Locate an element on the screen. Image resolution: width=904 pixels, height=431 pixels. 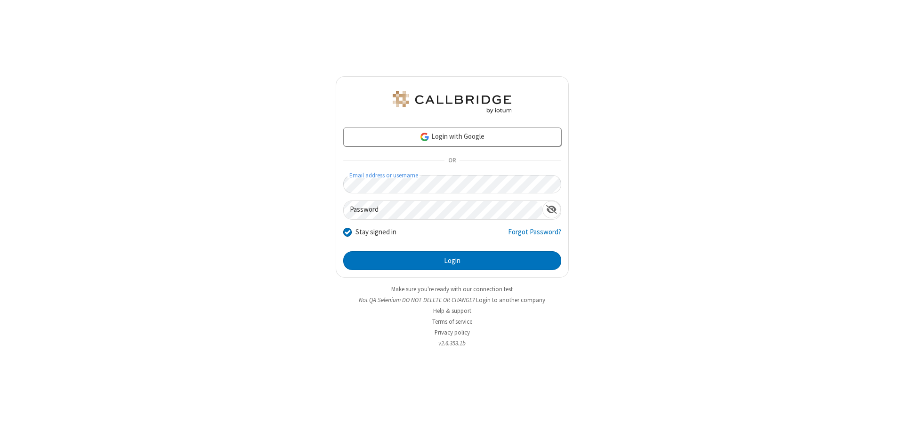
a: Login with Google is located at coordinates (452, 137).